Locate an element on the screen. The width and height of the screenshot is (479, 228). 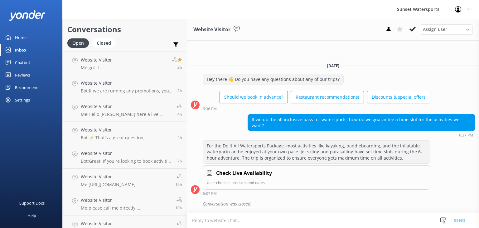
a: Website VisitorBot:⚡ That's a great question, unfortunately I do not know the answer. I'm going t... is located at coordinates (125, 133).